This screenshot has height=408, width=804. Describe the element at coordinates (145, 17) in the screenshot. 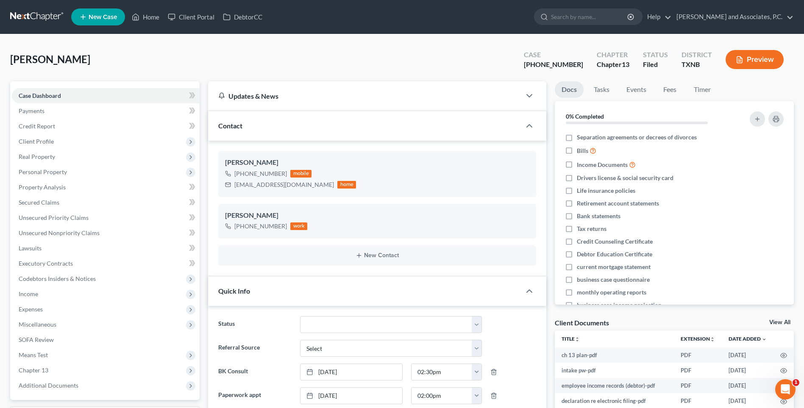

I see `a: Home` at that location.